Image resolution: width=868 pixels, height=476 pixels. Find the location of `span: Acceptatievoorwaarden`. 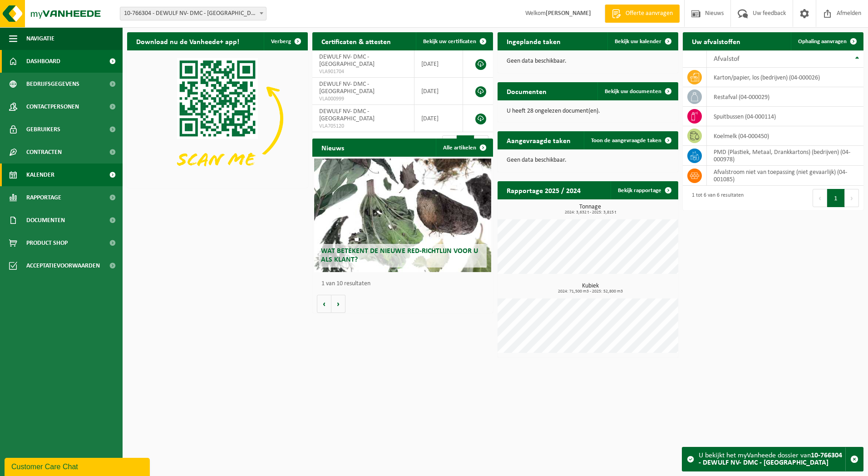

span: Acceptatievoorwaarden is located at coordinates (63, 266).